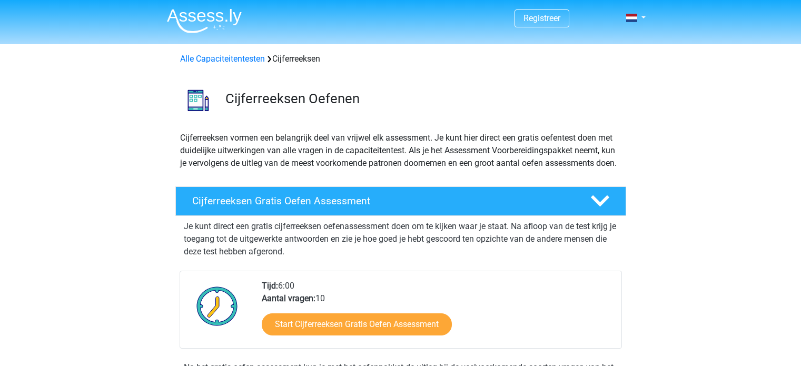  Describe the element at coordinates (542, 18) in the screenshot. I see `a: Registreer` at that location.